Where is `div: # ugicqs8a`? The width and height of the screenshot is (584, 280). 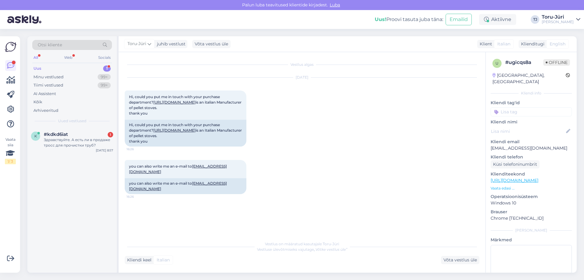 div: # ugicqs8a is located at coordinates (524, 62).